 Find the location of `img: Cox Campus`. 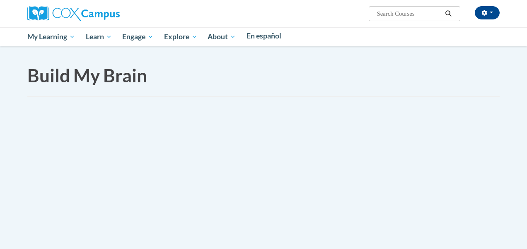

img: Cox Campus is located at coordinates (73, 14).